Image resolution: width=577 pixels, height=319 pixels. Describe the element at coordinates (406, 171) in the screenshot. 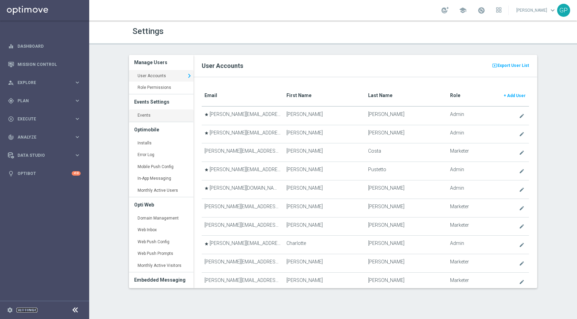

I see `td: Pustetto` at that location.